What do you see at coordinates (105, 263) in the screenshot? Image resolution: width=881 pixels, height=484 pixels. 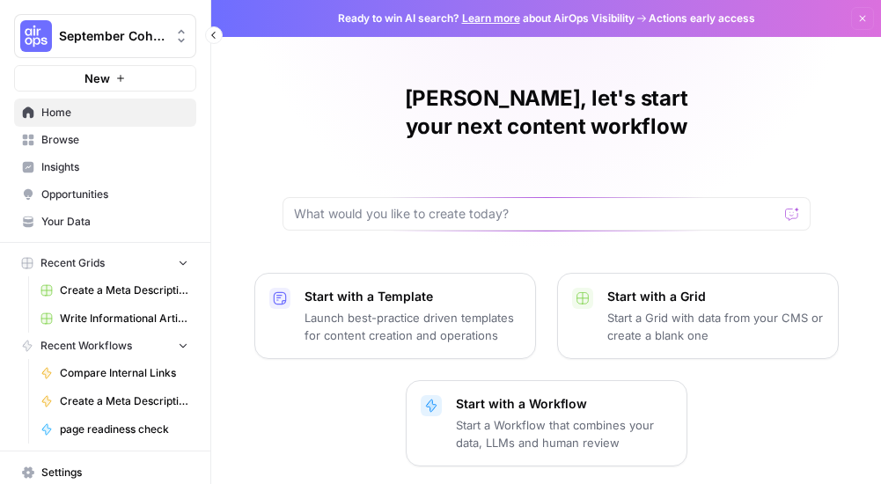 I see `button: Recent Grids` at bounding box center [105, 263].